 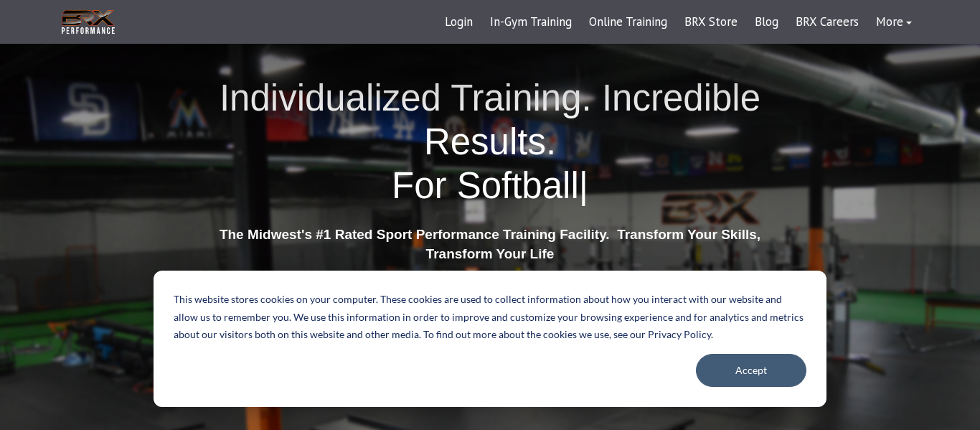 I want to click on a: Blog, so click(x=766, y=22).